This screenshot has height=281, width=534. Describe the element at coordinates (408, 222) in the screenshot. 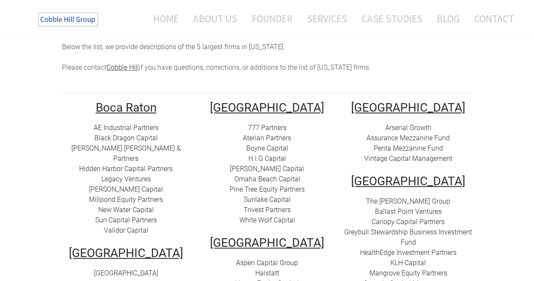

I see `a: Canopy Capital Partners` at that location.